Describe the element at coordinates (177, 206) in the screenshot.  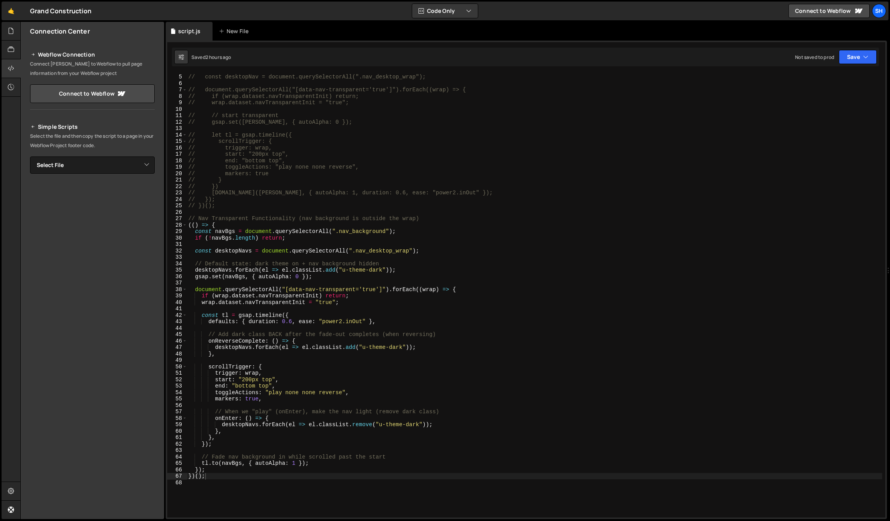
I see `div: 25` at that location.